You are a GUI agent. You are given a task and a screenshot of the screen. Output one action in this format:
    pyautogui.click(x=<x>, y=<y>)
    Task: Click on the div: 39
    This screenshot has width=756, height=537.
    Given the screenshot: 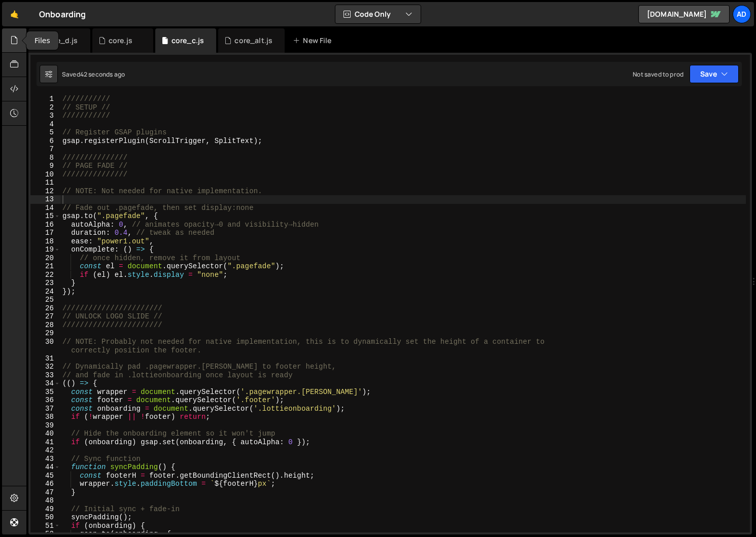 What is the action you would take?
    pyautogui.click(x=45, y=425)
    